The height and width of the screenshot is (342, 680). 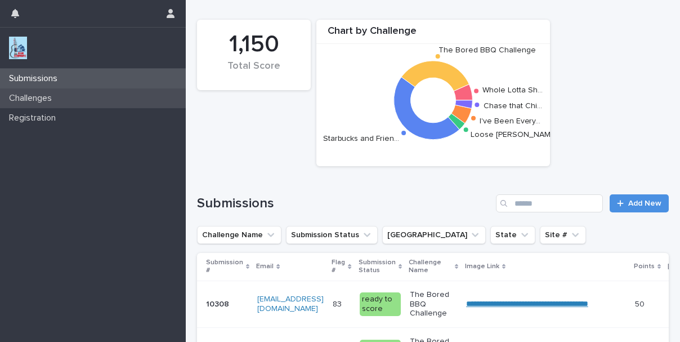 I want to click on p: Image Link, so click(x=482, y=266).